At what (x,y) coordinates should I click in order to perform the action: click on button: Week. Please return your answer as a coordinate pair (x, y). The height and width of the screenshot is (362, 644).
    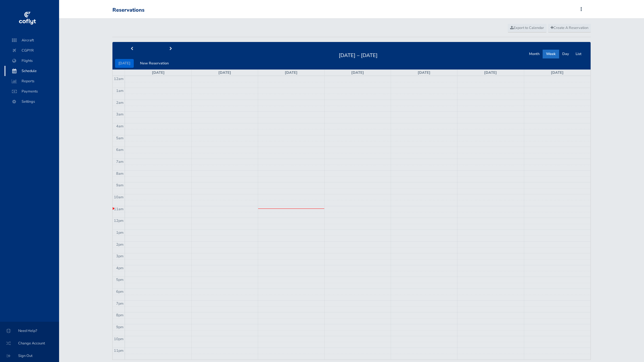
    Looking at the image, I should click on (550, 54).